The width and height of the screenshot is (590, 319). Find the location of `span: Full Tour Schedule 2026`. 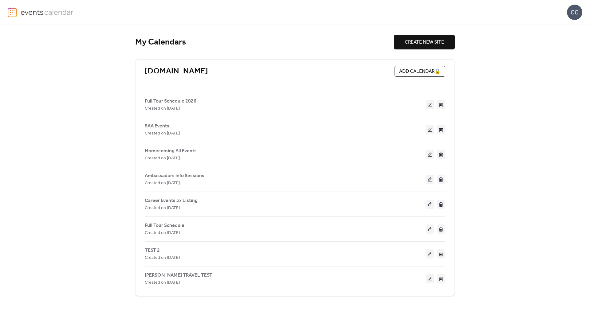

span: Full Tour Schedule 2026 is located at coordinates (171, 101).